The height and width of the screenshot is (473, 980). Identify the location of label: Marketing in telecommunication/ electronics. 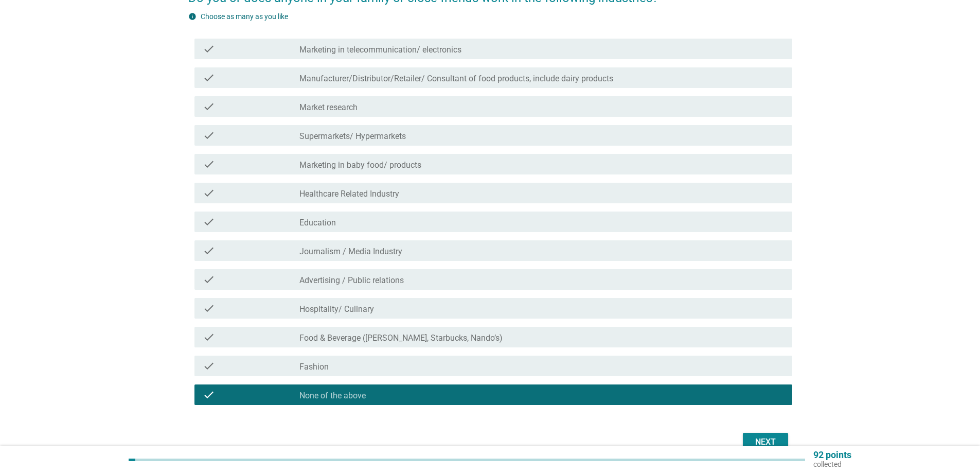
(380, 50).